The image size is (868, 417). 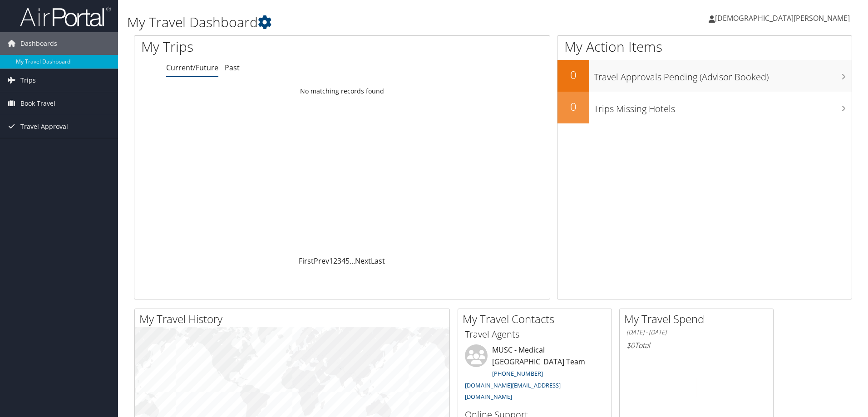 What do you see at coordinates (630, 345) in the screenshot?
I see `span: $0` at bounding box center [630, 345].